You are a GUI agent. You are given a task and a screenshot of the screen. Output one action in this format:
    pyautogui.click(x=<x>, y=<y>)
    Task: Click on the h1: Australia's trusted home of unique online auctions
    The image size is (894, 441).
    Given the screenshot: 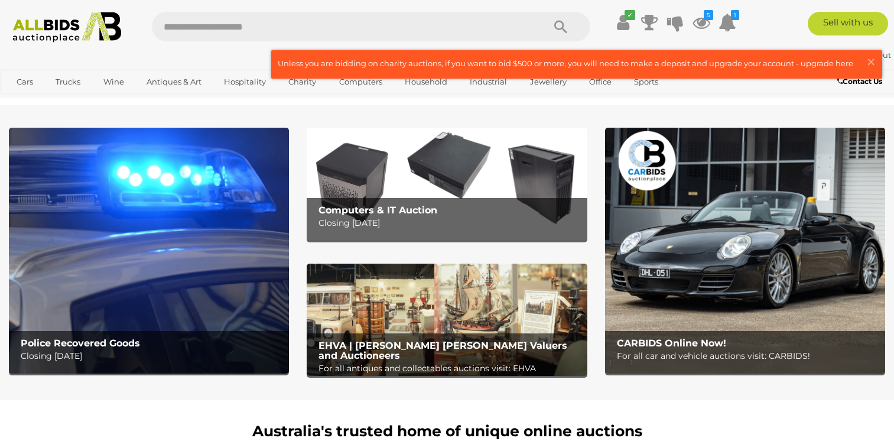 What is the action you would take?
    pyautogui.click(x=446, y=431)
    